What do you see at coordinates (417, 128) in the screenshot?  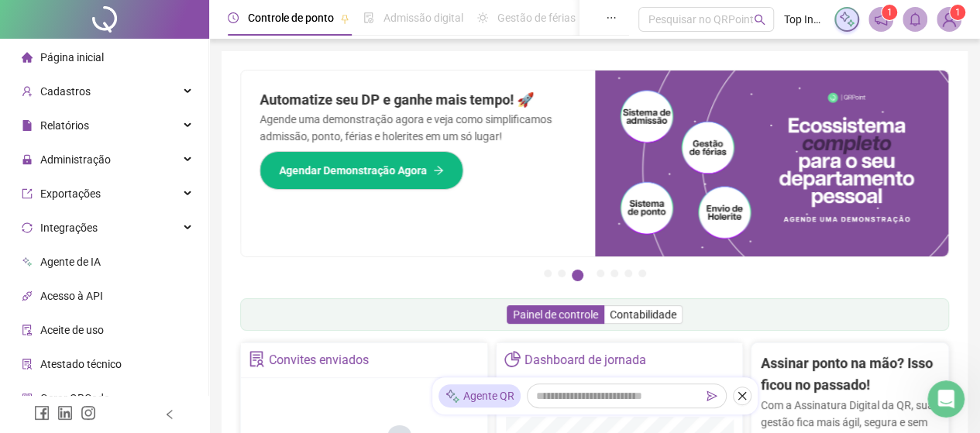 I see `p: Agende uma demonstração agora e veja como simplificamos admissão, ponto, férias e holerites em um...` at bounding box center [417, 128].